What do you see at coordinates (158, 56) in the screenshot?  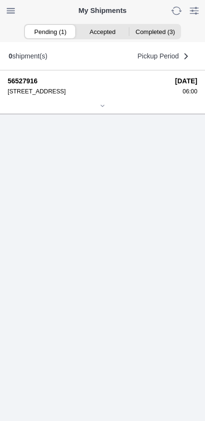 I see `span: Pickup Period` at bounding box center [158, 56].